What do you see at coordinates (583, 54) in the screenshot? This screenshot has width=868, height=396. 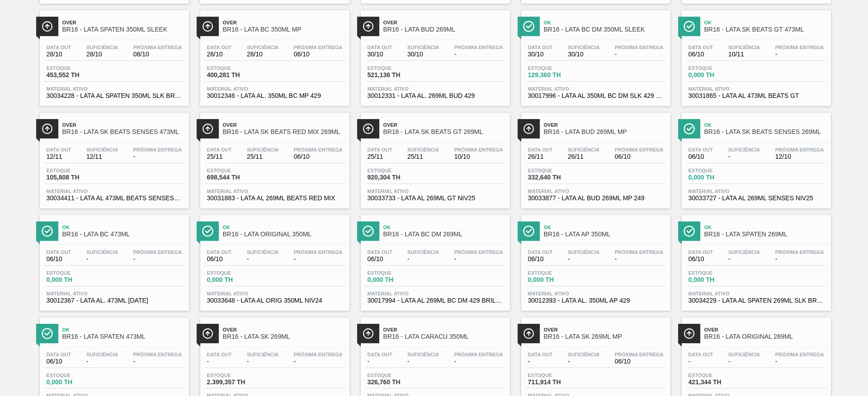 I see `span: 30/10` at bounding box center [583, 54].